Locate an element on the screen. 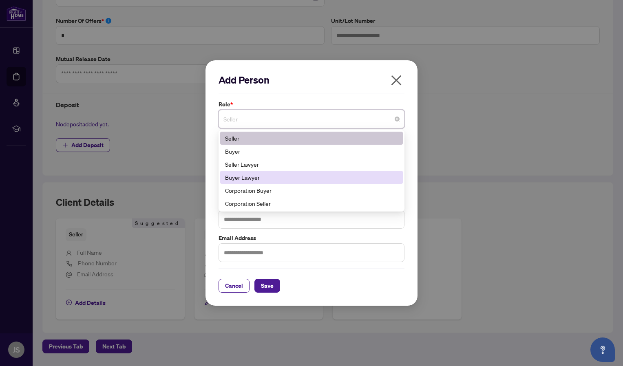 Image resolution: width=623 pixels, height=366 pixels. div: Buyer Lawyer is located at coordinates (312, 177).